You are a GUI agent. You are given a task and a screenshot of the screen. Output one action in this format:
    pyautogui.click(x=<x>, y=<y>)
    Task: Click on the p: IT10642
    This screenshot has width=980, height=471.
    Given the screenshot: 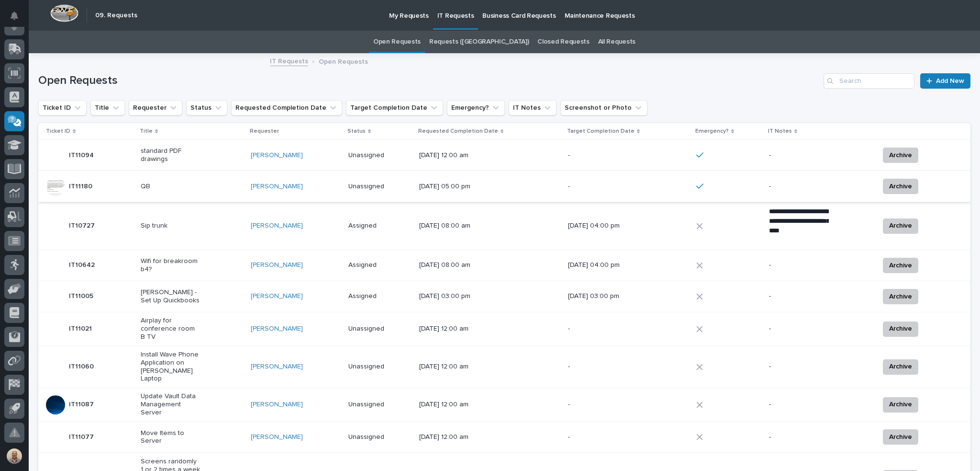 What is the action you would take?
    pyautogui.click(x=83, y=264)
    